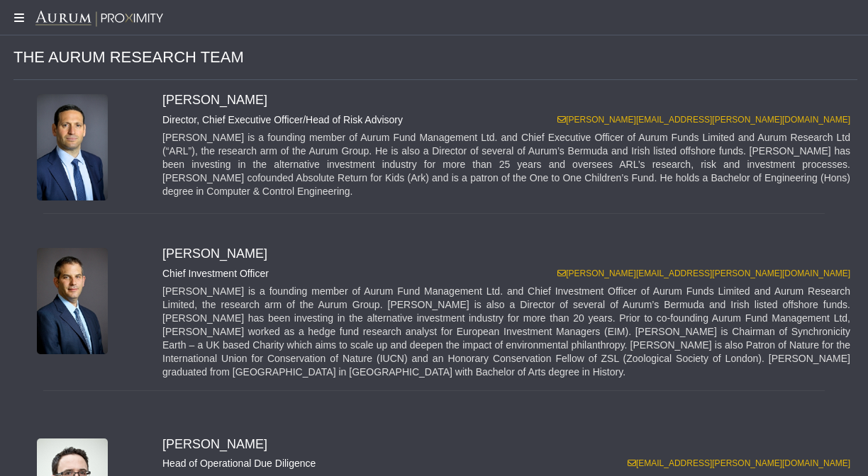 The width and height of the screenshot is (868, 476). I want to click on h4: Director, Chief Executive Officer/Head of Risk Advisory, so click(507, 120).